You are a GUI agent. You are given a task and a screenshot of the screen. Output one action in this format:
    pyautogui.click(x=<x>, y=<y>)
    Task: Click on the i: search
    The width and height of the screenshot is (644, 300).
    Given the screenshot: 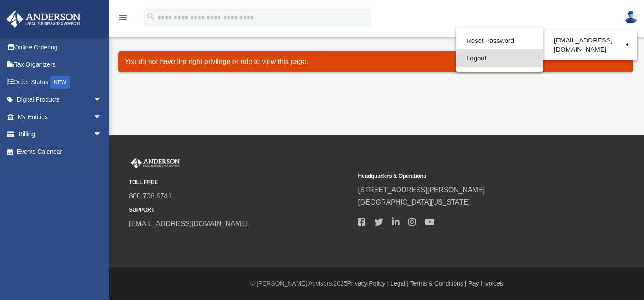 What is the action you would take?
    pyautogui.click(x=151, y=17)
    